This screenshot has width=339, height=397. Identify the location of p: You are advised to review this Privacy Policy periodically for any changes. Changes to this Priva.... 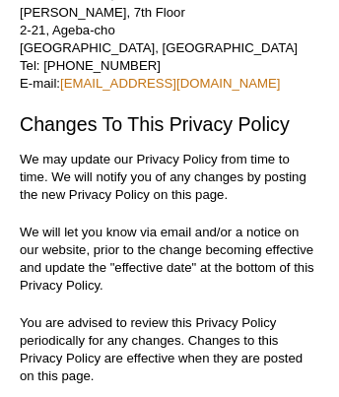
(170, 350).